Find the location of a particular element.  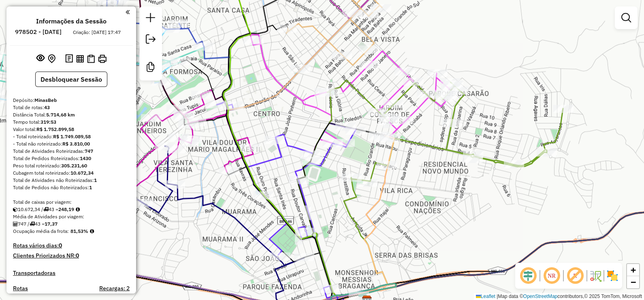

button: Exibir sessão original is located at coordinates (40, 58).